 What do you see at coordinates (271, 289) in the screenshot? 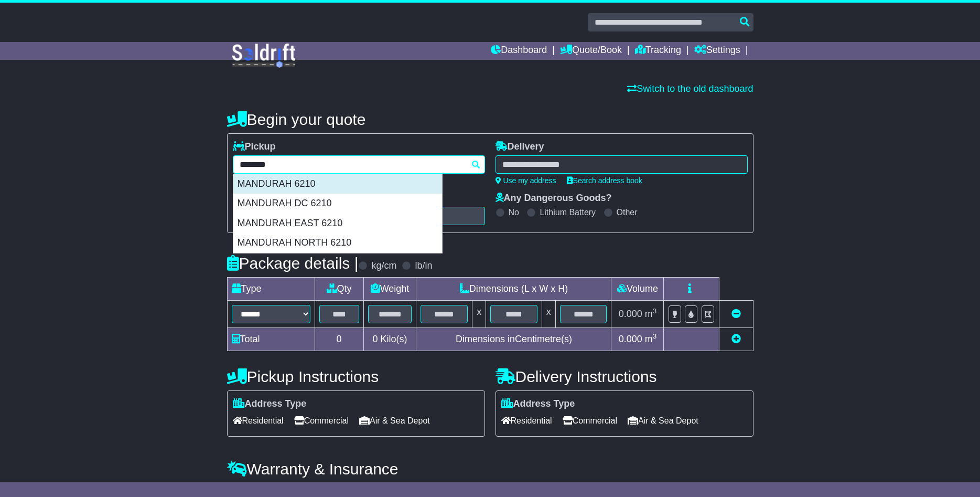
I see `td: Type` at bounding box center [271, 289].